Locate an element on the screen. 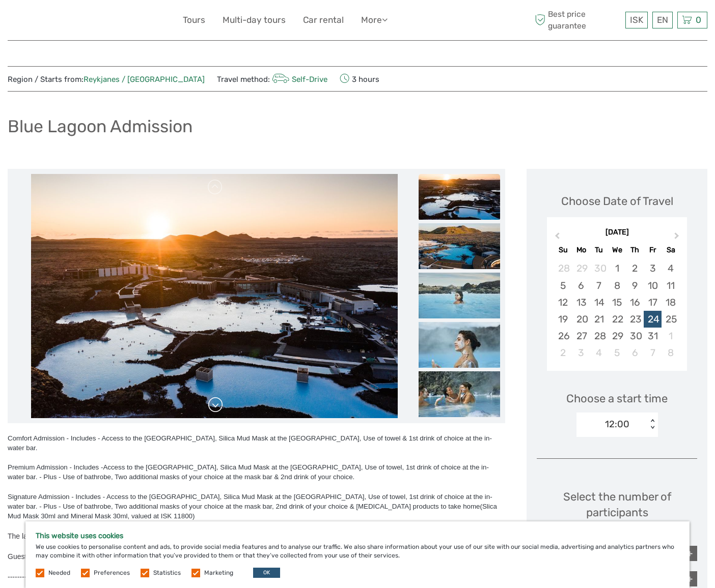 The height and width of the screenshot is (588, 715). div: Choose Wednesday, October 22nd, 2025 is located at coordinates (617, 319).